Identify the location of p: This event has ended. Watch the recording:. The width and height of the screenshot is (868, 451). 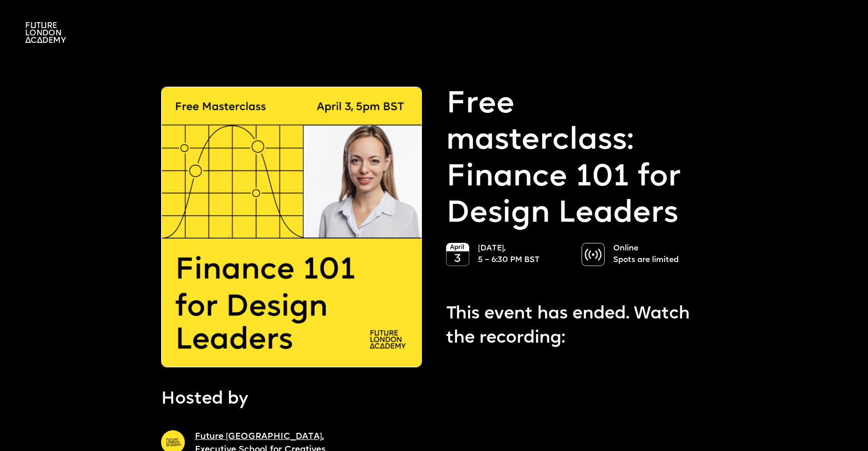
(576, 326).